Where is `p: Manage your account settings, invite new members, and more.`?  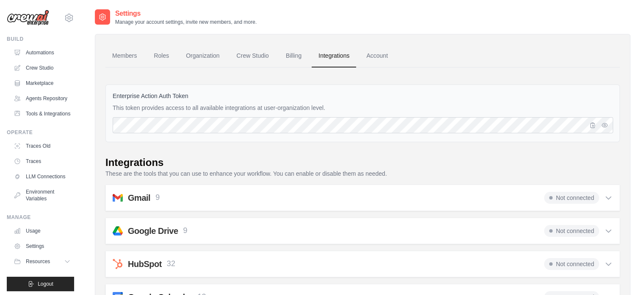 p: Manage your account settings, invite new members, and more. is located at coordinates (186, 22).